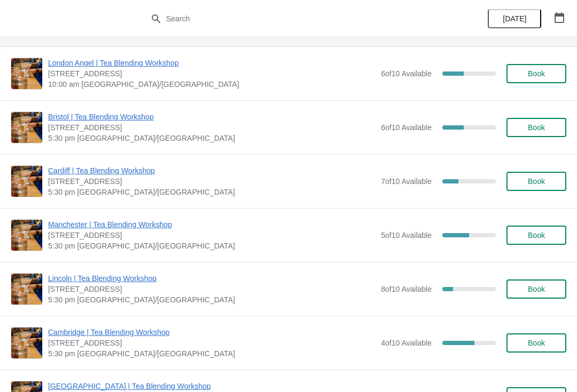  Describe the element at coordinates (211, 278) in the screenshot. I see `span: Lincoln | Tea Blending Workshop` at that location.